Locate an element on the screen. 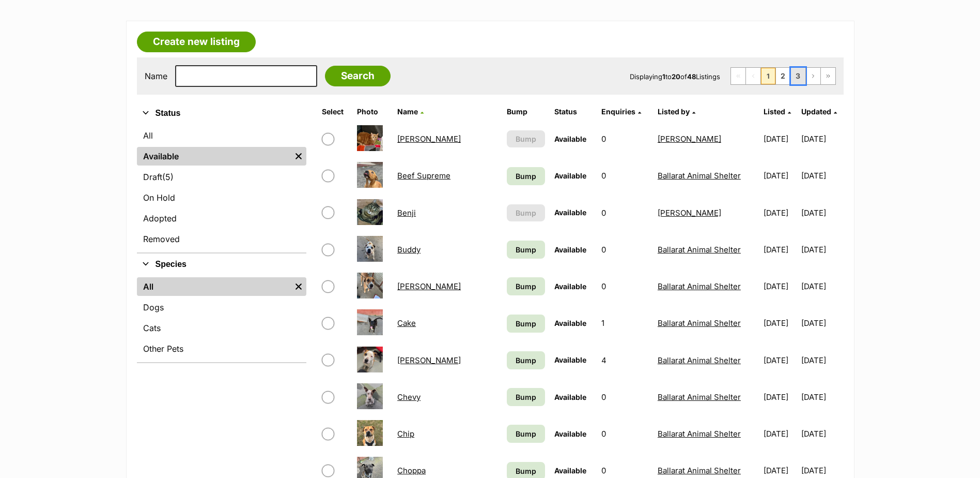 This screenshot has width=980, height=478. button: Species is located at coordinates (222, 264).